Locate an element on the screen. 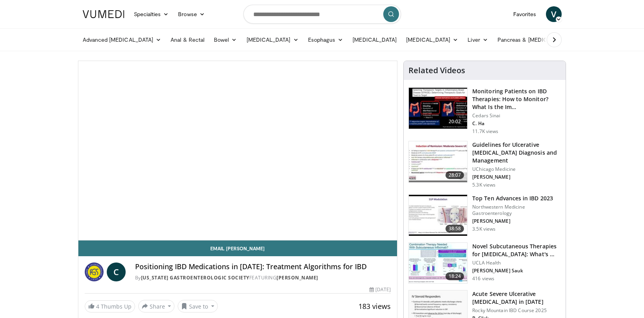 The width and height of the screenshot is (644, 318). a: Liver is located at coordinates (478, 40).